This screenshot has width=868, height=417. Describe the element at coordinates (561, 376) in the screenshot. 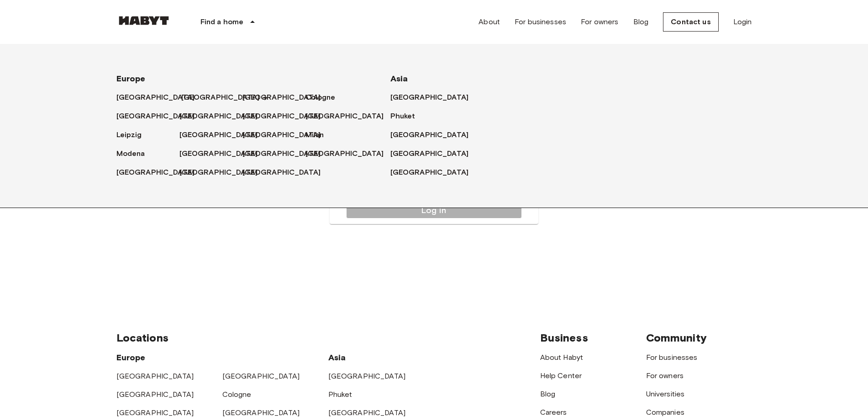

I see `a: Help Center` at that location.